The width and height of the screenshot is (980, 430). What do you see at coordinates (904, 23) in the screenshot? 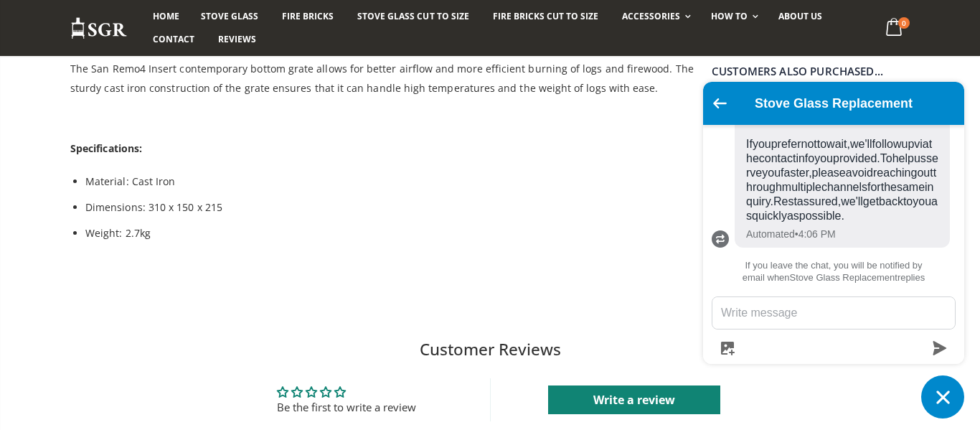
I see `span: 0` at bounding box center [904, 23].